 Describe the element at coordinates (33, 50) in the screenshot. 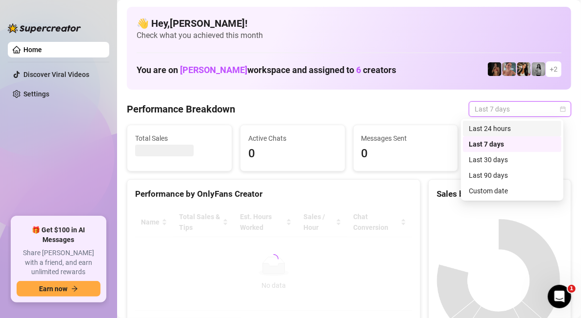

I see `a: Home` at that location.